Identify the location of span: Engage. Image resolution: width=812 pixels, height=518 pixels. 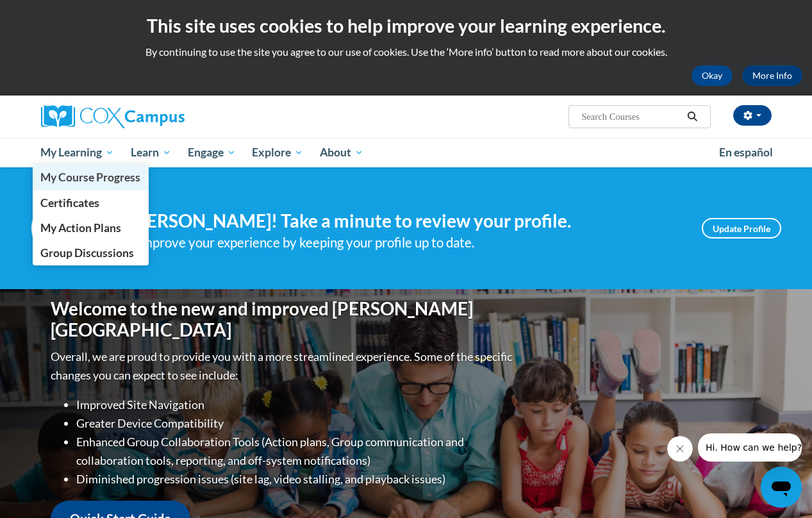
(211, 153).